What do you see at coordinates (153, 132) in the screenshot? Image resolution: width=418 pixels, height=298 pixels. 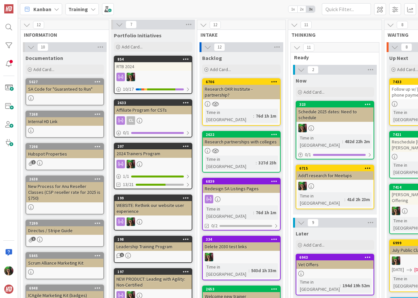 I see `div: 0/1` at bounding box center [153, 132].